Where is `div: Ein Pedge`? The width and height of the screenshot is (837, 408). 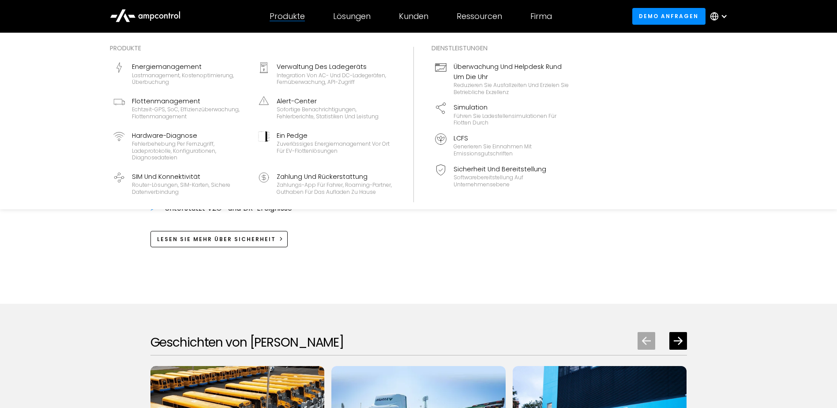 div: Ein Pedge is located at coordinates (335, 136).